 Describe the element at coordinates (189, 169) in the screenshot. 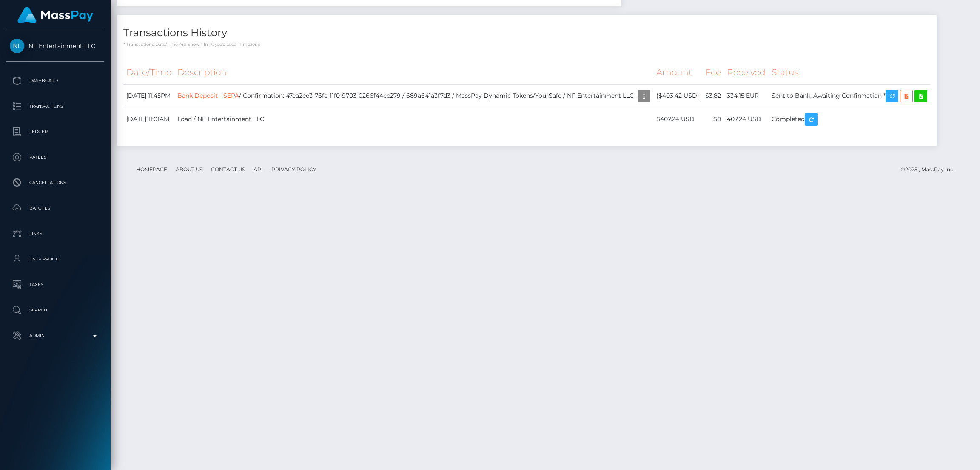

I see `a: About Us` at that location.